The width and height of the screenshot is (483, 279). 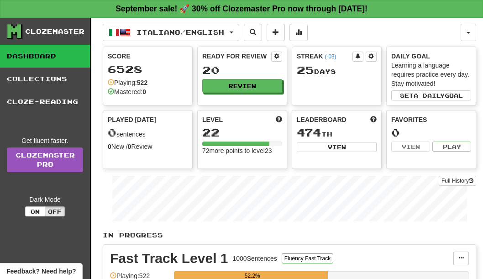 I want to click on span: This week in points, UTC, so click(x=373, y=120).